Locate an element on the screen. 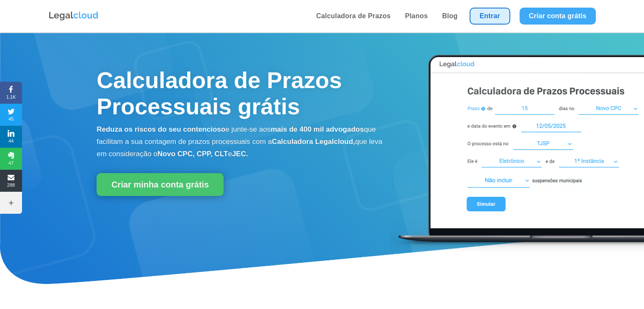 The height and width of the screenshot is (309, 644). img: Logo da Legalcloud is located at coordinates (74, 16).